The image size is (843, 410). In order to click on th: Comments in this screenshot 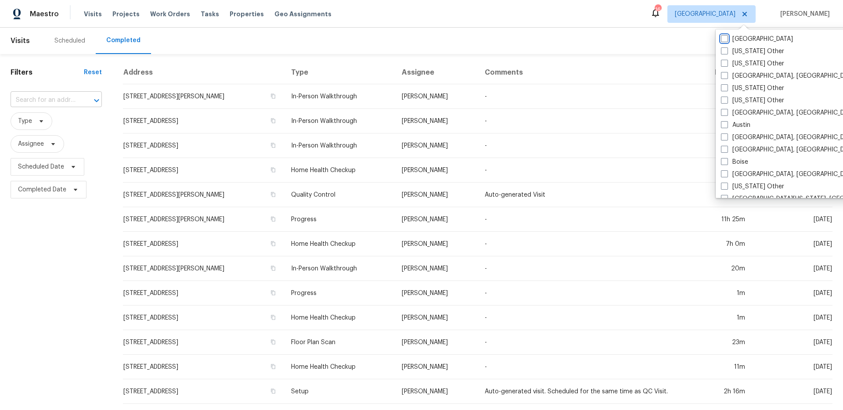, I will do `click(584, 72)`.